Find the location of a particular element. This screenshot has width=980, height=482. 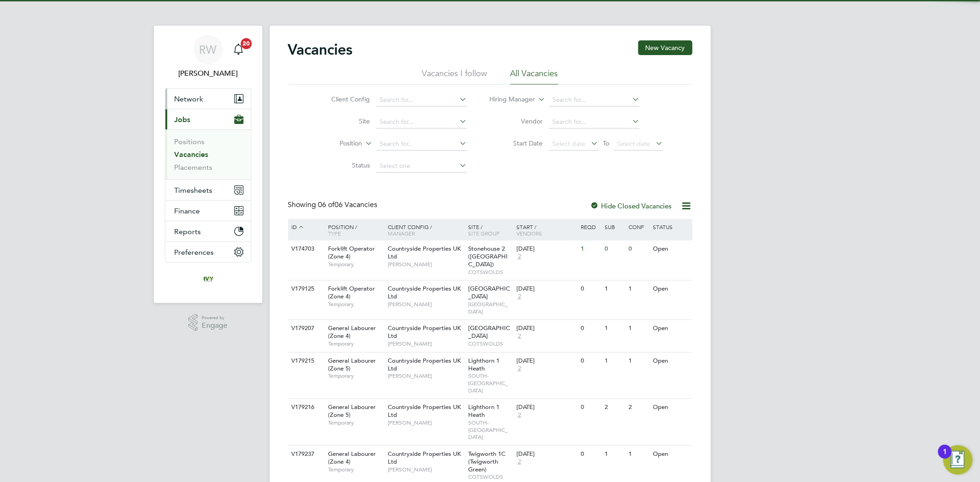

span: Engage is located at coordinates (215, 326).